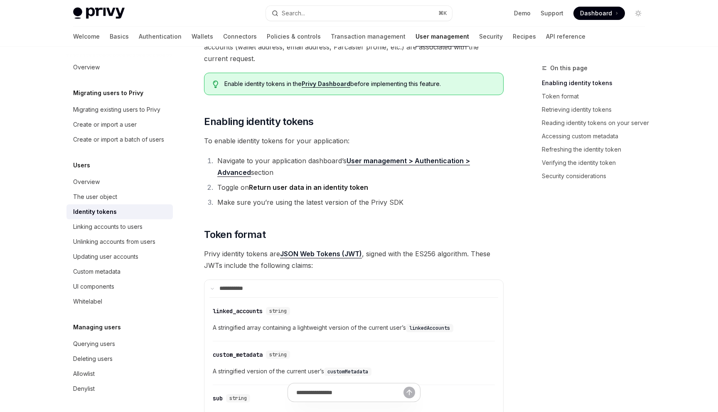  What do you see at coordinates (359, 202) in the screenshot?
I see `li: Make sure you’re using the latest version of the Privy SDK` at bounding box center [359, 202].